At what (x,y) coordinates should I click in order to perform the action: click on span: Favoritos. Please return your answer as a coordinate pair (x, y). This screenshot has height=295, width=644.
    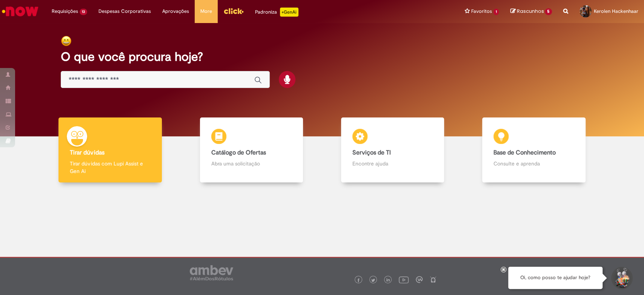
    Looking at the image, I should click on (482, 11).